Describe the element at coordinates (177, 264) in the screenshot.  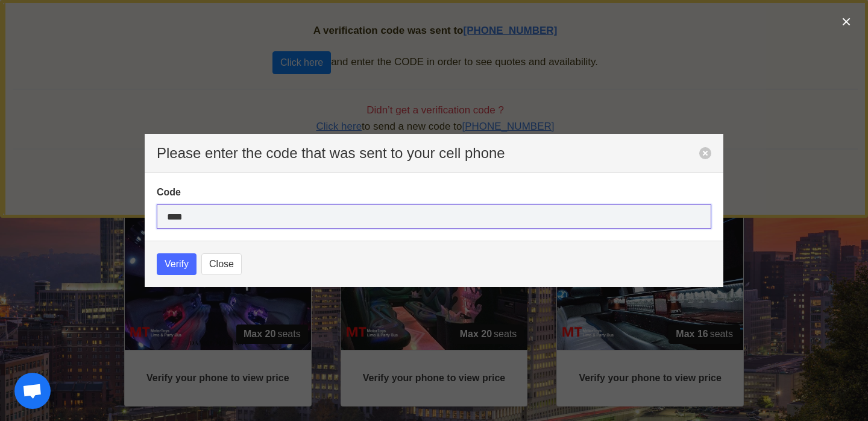
I see `button: Verify` at that location.